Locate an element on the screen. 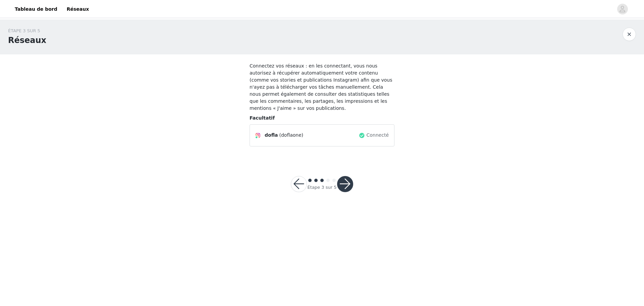 Image resolution: width=644 pixels, height=306 pixels. div: avatar is located at coordinates (622, 9).